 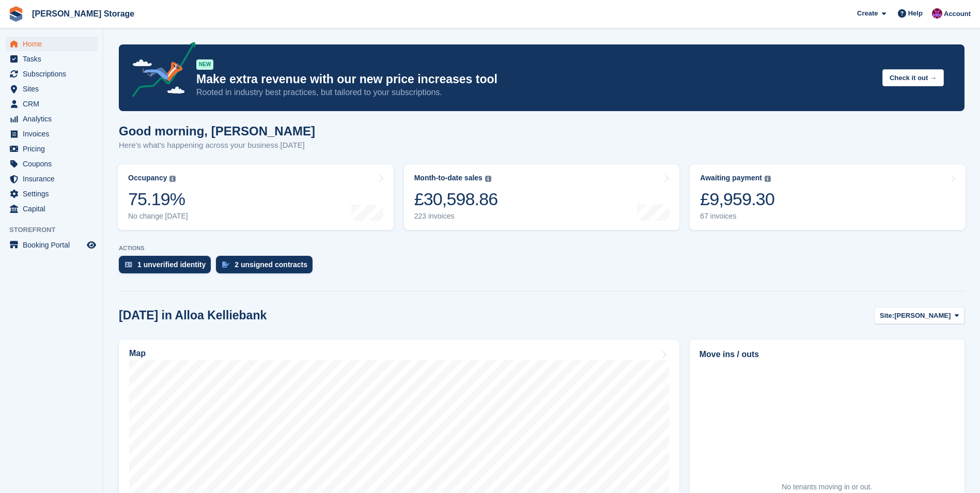 I want to click on span: Settings, so click(x=54, y=194).